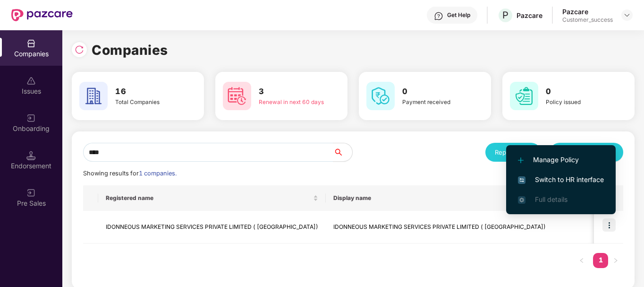 This screenshot has height=287, width=644. Describe the element at coordinates (588, 20) in the screenshot. I see `div: Customer_success` at that location.